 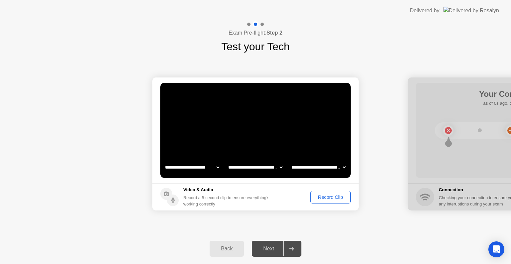 I want to click on div: Record a 5 second clip to ensure everything’s working correctly, so click(x=228, y=201).